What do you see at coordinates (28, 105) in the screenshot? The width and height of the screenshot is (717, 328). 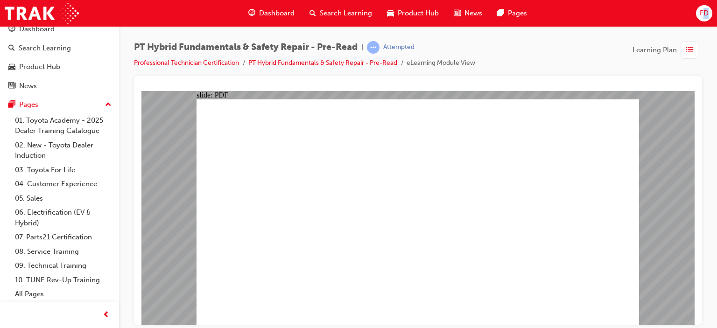 I see `div: Pages` at bounding box center [28, 105].